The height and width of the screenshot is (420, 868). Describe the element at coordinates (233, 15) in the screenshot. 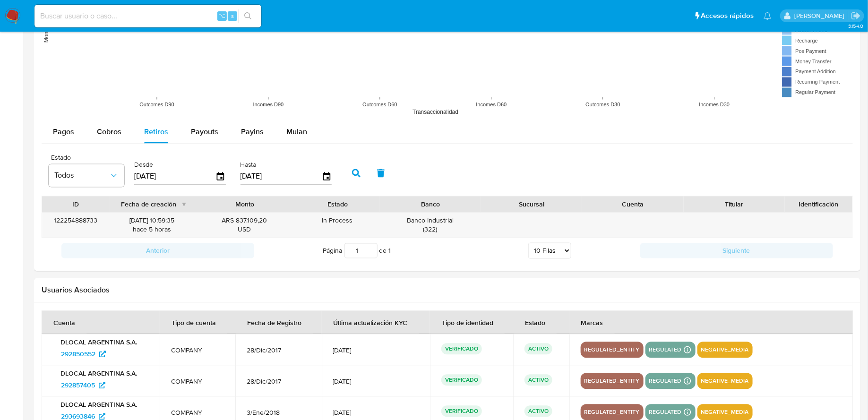

I see `span: s` at that location.